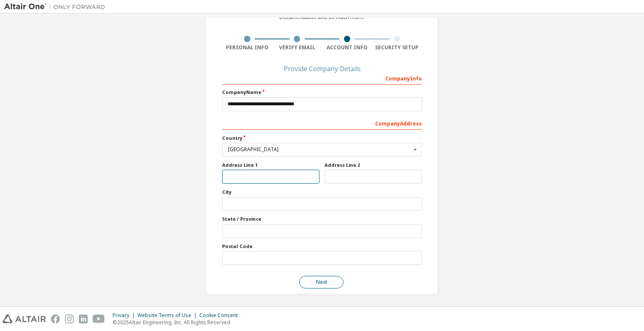 The width and height of the screenshot is (644, 331). Describe the element at coordinates (322, 69) in the screenshot. I see `div: Provide Company Details` at that location.